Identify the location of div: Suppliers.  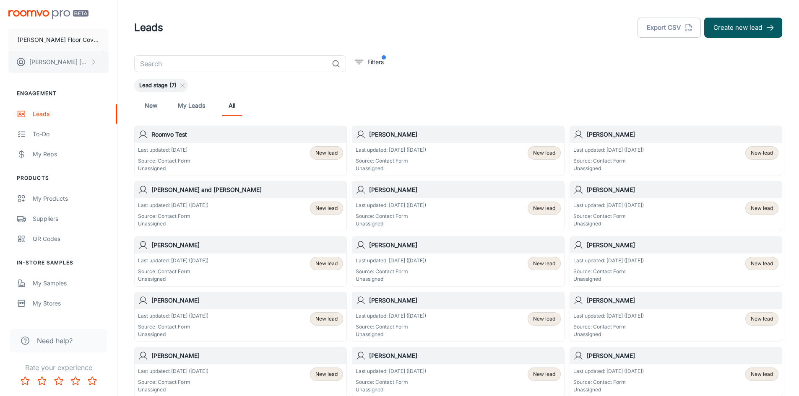
(70, 219).